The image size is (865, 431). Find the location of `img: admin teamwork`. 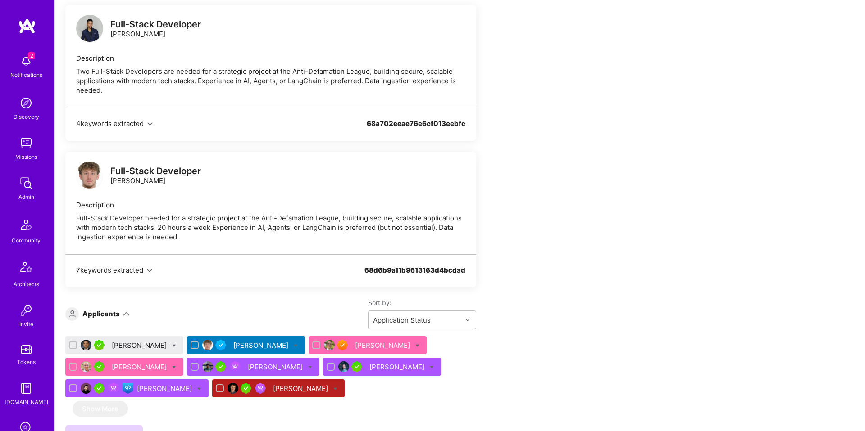

img: admin teamwork is located at coordinates (26, 183).